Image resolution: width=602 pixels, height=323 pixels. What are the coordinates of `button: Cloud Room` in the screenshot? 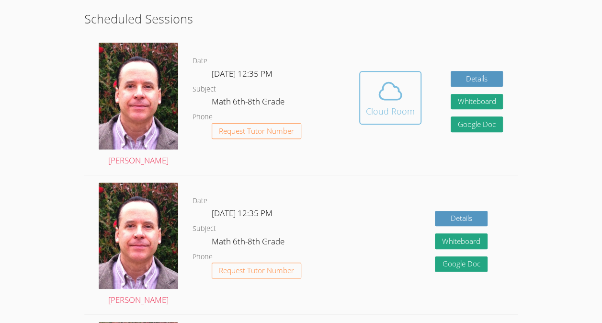 It's located at (390, 98).